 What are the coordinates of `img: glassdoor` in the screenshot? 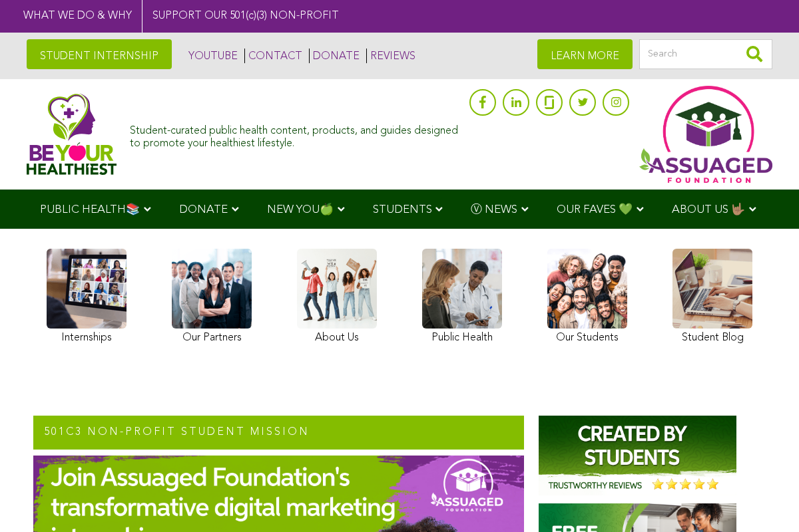 It's located at (549, 103).